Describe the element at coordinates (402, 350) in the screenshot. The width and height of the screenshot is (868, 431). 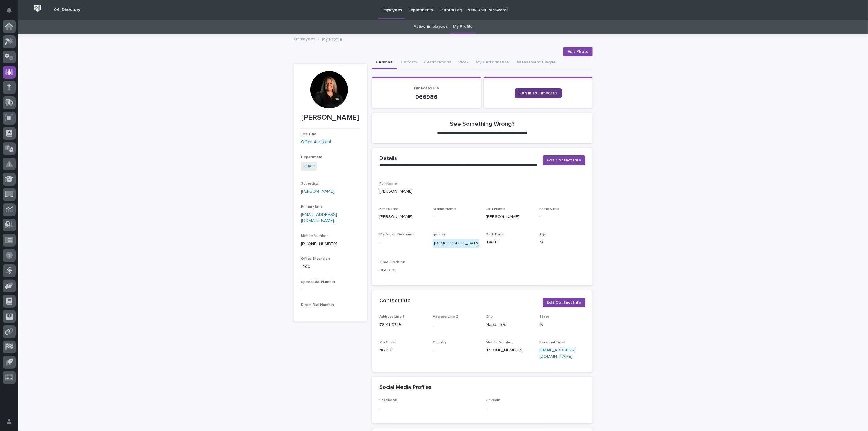
I see `p: 46550` at that location.